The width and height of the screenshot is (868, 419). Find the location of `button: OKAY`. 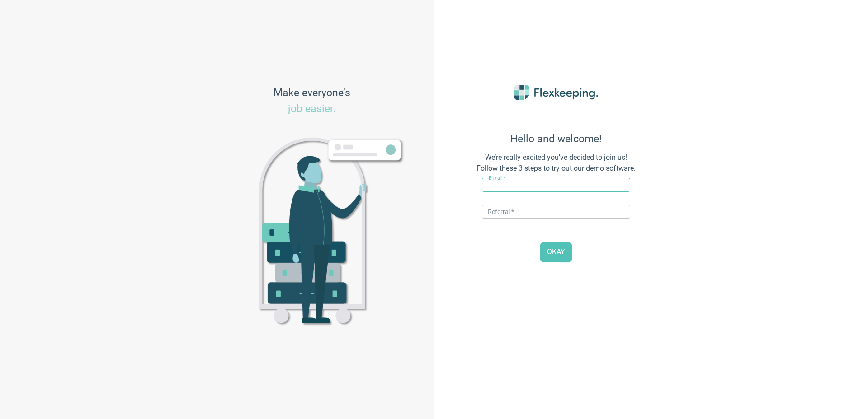

button: OKAY is located at coordinates (556, 252).